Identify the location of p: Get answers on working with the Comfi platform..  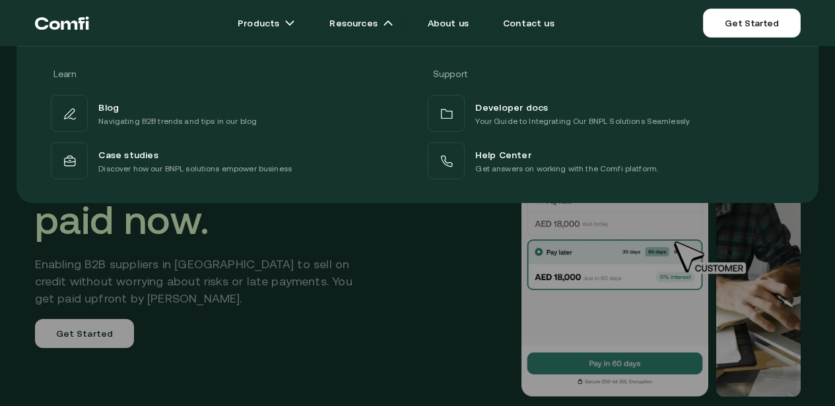
(566, 169).